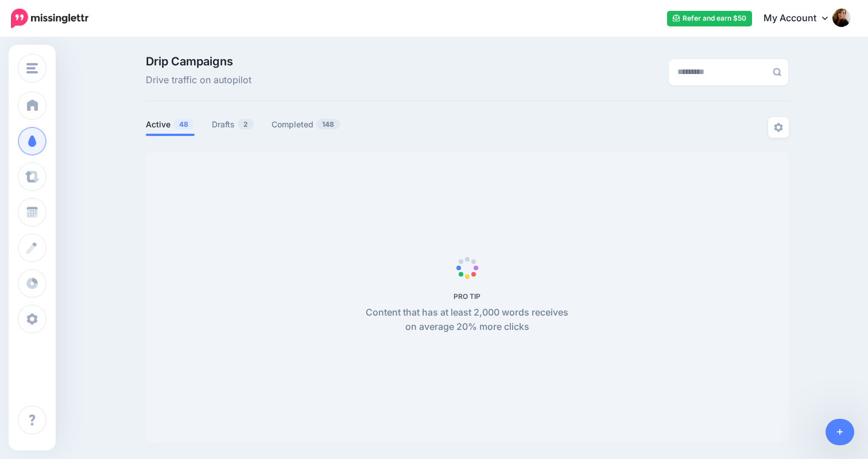 The height and width of the screenshot is (459, 868). I want to click on span: 148, so click(328, 124).